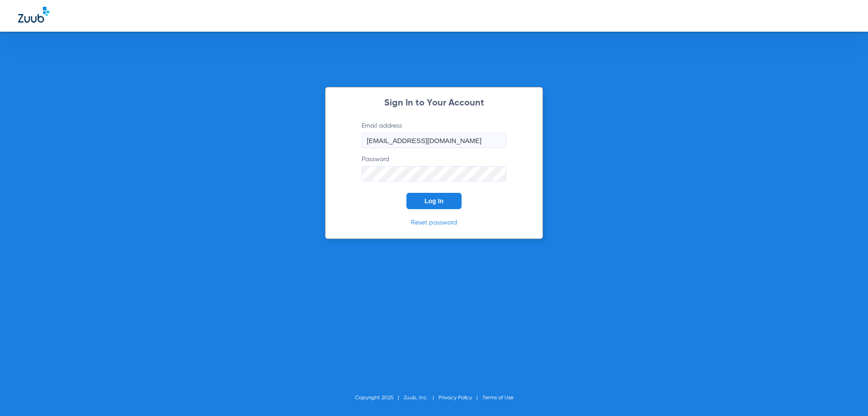 The width and height of the screenshot is (868, 416). Describe the element at coordinates (434, 168) in the screenshot. I see `label: Password` at that location.